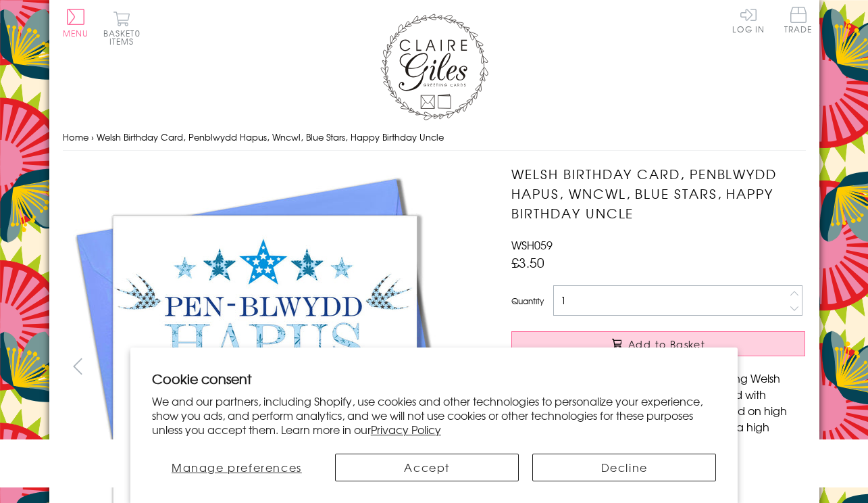  What do you see at coordinates (75, 23) in the screenshot?
I see `button: Menu` at bounding box center [75, 23].